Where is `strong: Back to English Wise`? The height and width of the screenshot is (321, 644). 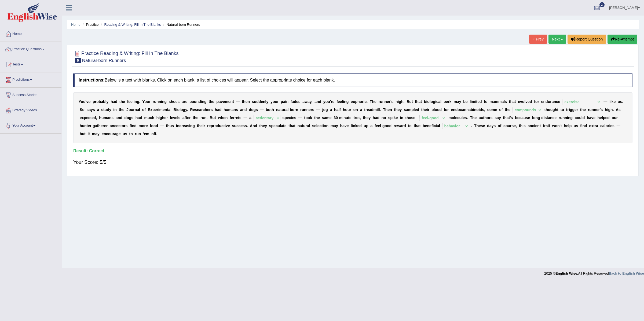
strong: Back to English Wise is located at coordinates (626, 273).